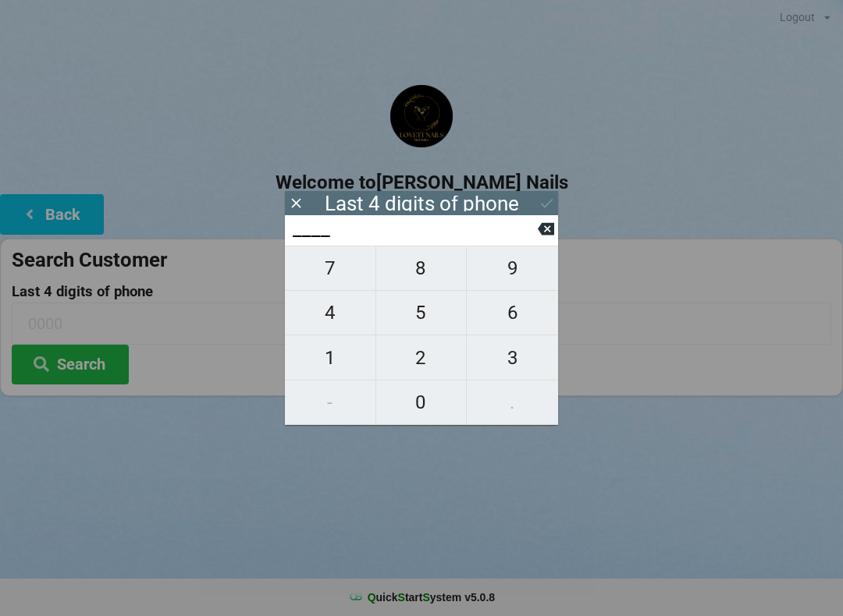  I want to click on span: 2, so click(422, 358).